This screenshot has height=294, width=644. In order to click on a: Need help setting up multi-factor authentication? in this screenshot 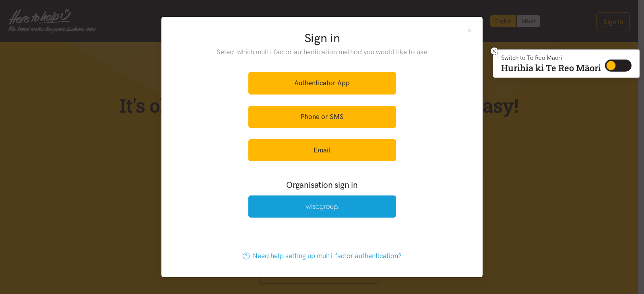, I will do `click(322, 256)`.